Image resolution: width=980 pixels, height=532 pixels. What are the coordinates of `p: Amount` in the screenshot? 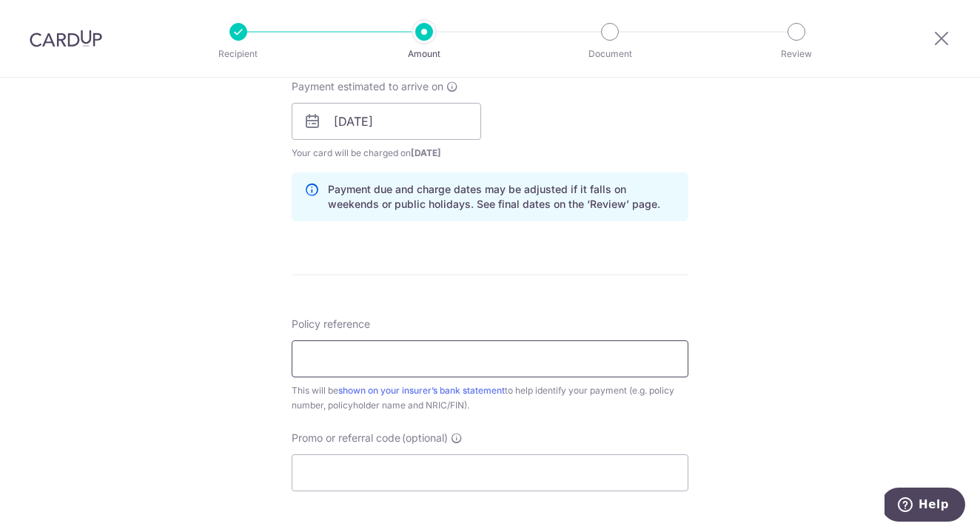 It's located at (424, 54).